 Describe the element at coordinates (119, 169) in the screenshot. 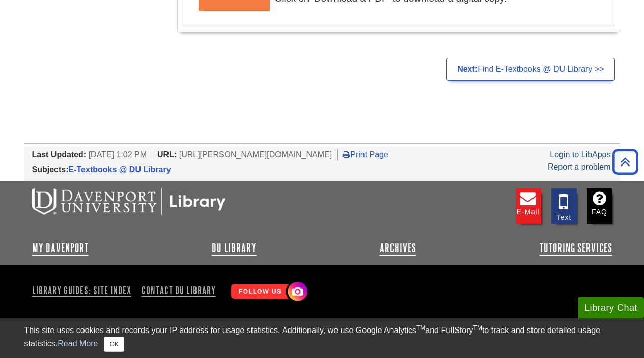

I see `a: E-Textbooks @ DU Library` at that location.